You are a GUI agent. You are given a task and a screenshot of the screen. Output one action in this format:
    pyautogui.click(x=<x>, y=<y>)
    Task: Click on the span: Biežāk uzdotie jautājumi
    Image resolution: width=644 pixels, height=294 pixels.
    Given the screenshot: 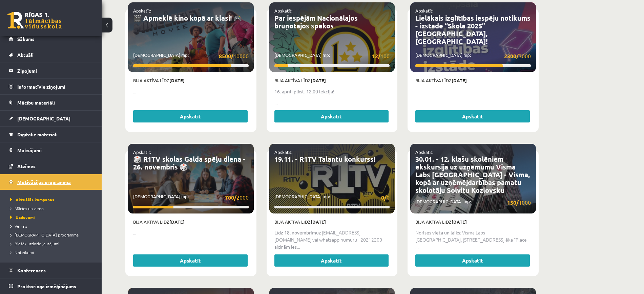 What is the action you would take?
    pyautogui.click(x=35, y=243)
    